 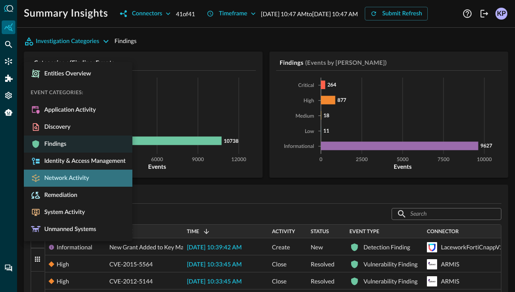 What do you see at coordinates (66, 74) in the screenshot?
I see `span: Entities Overview` at bounding box center [66, 74].